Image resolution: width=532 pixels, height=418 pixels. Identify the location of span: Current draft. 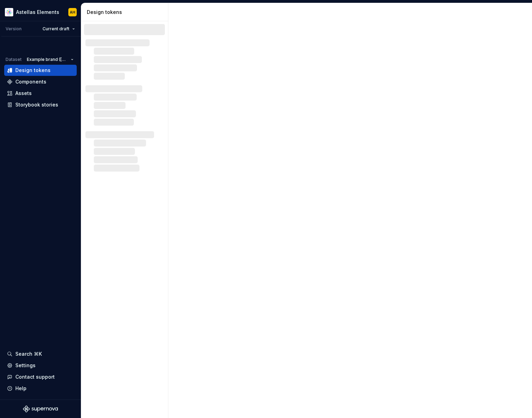
(56, 29).